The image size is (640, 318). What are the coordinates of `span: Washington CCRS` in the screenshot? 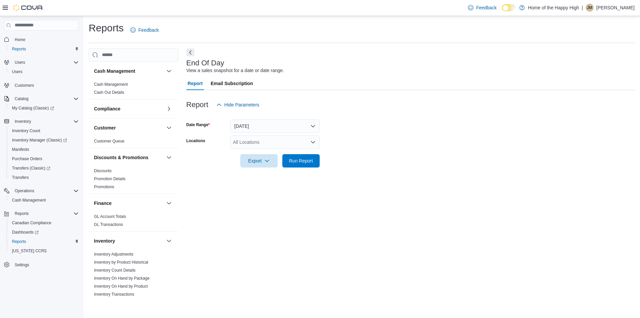 It's located at (44, 251).